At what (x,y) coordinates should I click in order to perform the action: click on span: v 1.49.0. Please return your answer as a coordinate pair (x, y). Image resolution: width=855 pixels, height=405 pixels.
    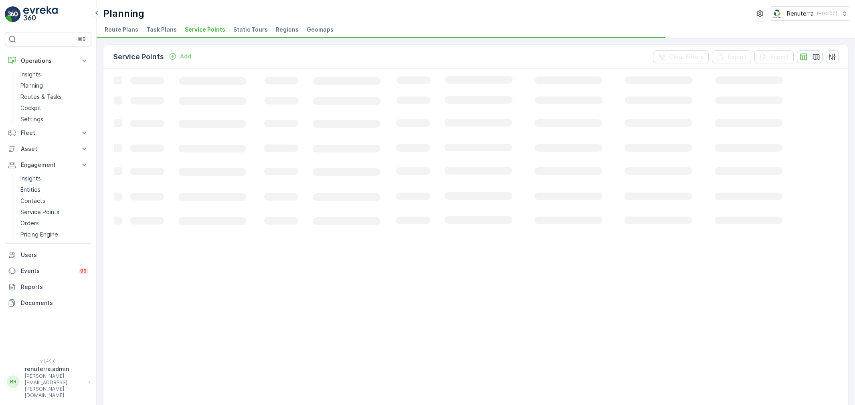
    Looking at the image, I should click on (48, 361).